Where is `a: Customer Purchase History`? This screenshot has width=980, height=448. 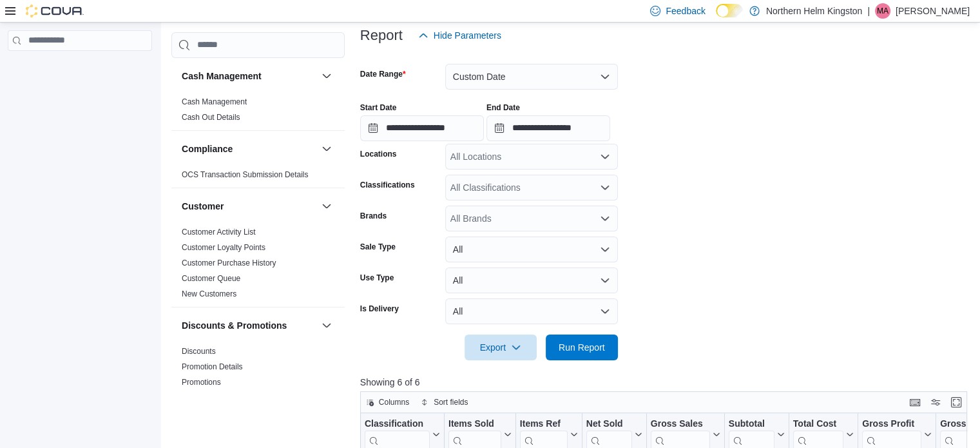
a: Customer Purchase History is located at coordinates (229, 263).